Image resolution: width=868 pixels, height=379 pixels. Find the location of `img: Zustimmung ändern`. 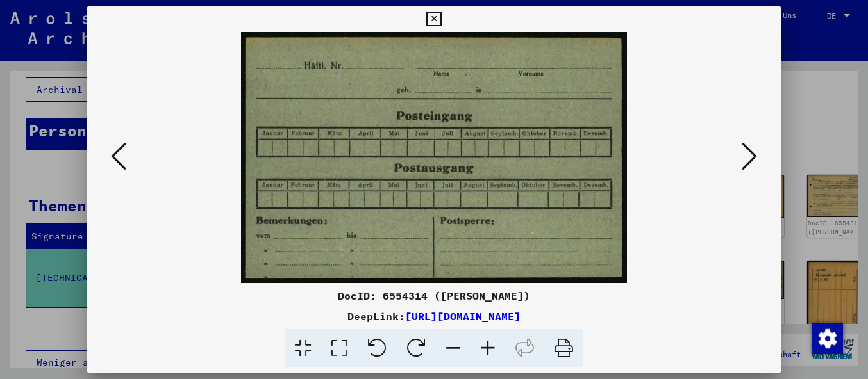

img: Zustimmung ändern is located at coordinates (828, 339).